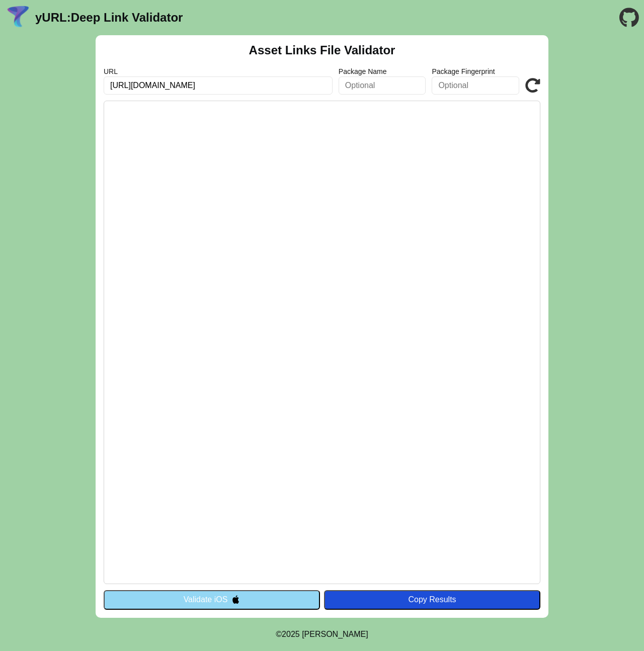 The image size is (644, 651). I want to click on img: yURL Logo, so click(18, 17).